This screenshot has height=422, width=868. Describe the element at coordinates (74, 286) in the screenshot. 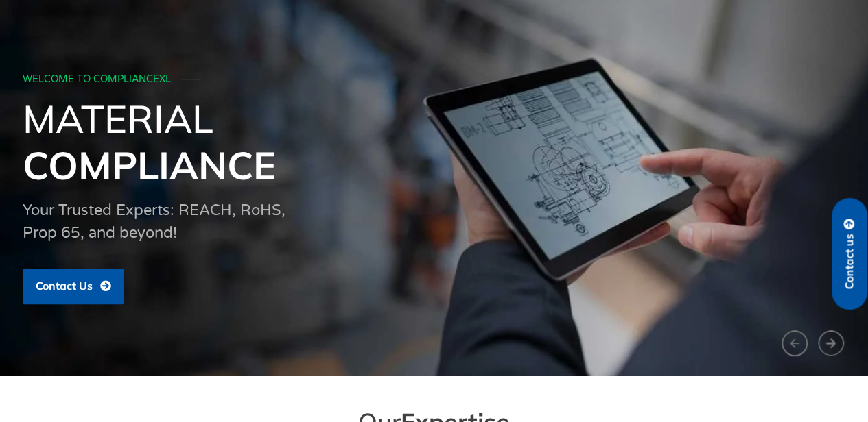

I see `a: Contact Us` at that location.